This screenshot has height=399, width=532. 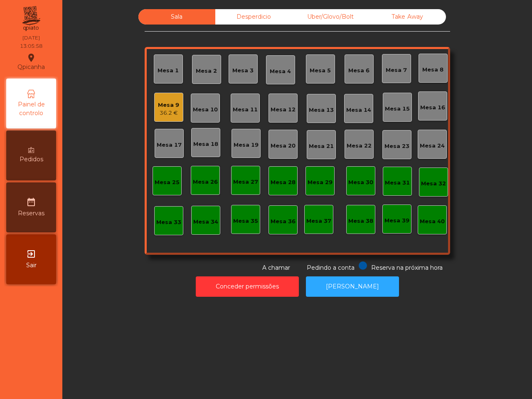 I want to click on div: Mesa 1, so click(x=168, y=70).